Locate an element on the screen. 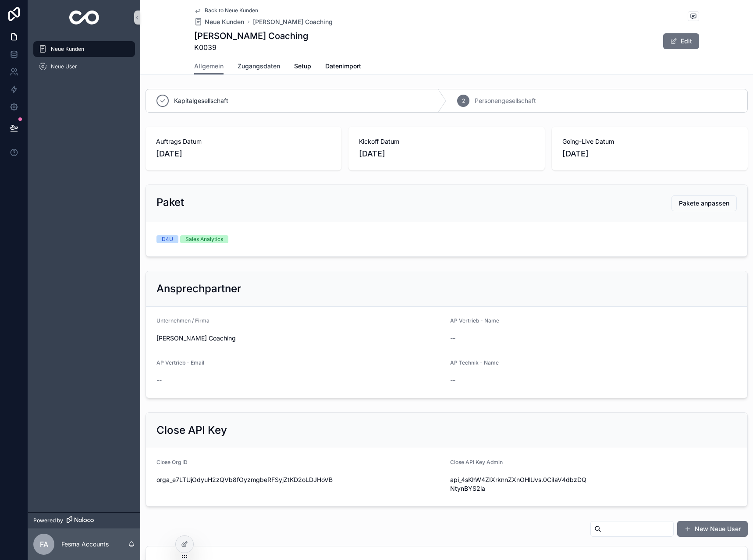 The image size is (753, 560). div: scrollable content is located at coordinates (84, 60).